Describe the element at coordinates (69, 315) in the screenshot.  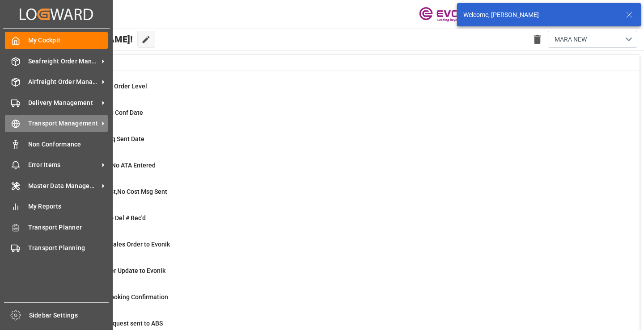
I see `span: Sidebar Settings` at that location.